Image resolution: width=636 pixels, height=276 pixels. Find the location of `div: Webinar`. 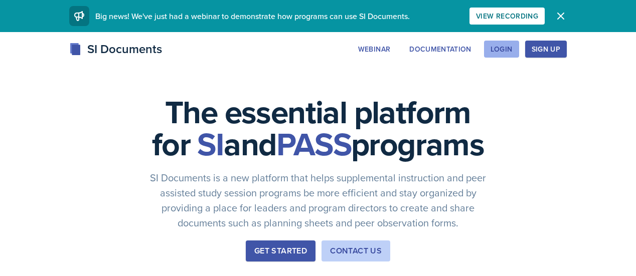

div: Webinar is located at coordinates (374, 49).